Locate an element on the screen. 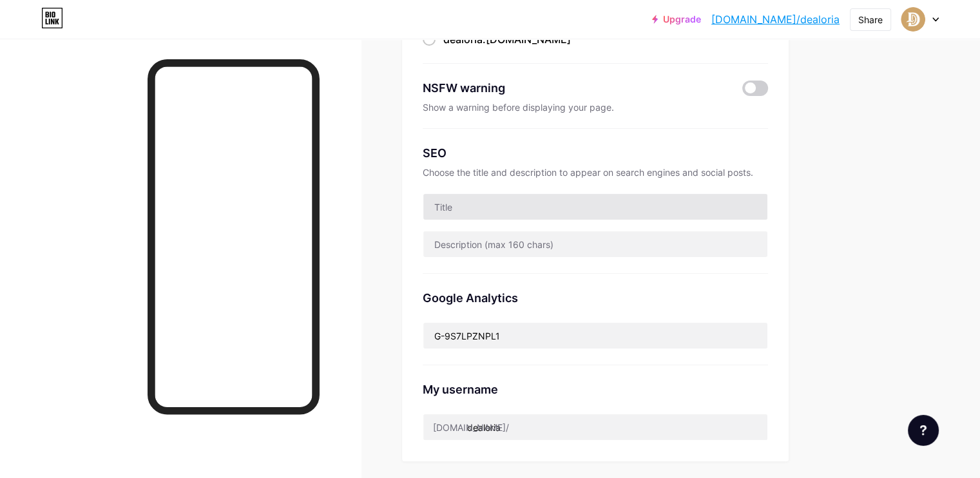  div: NSFW warning is located at coordinates (573, 87).